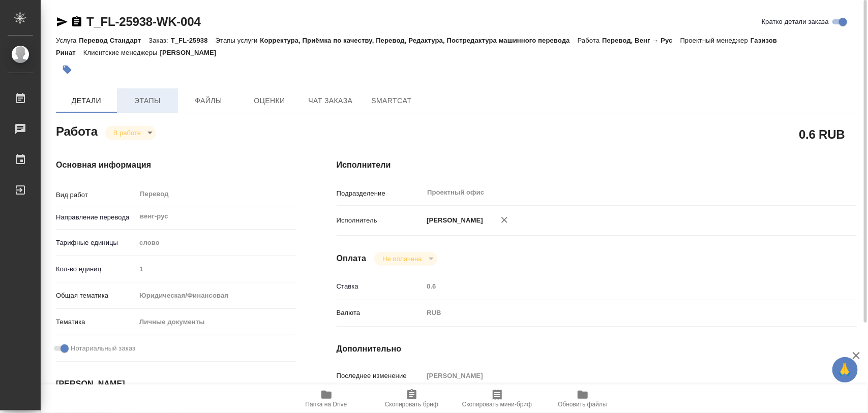  What do you see at coordinates (597, 349) in the screenshot?
I see `h4: Дополнительно` at bounding box center [597, 349].